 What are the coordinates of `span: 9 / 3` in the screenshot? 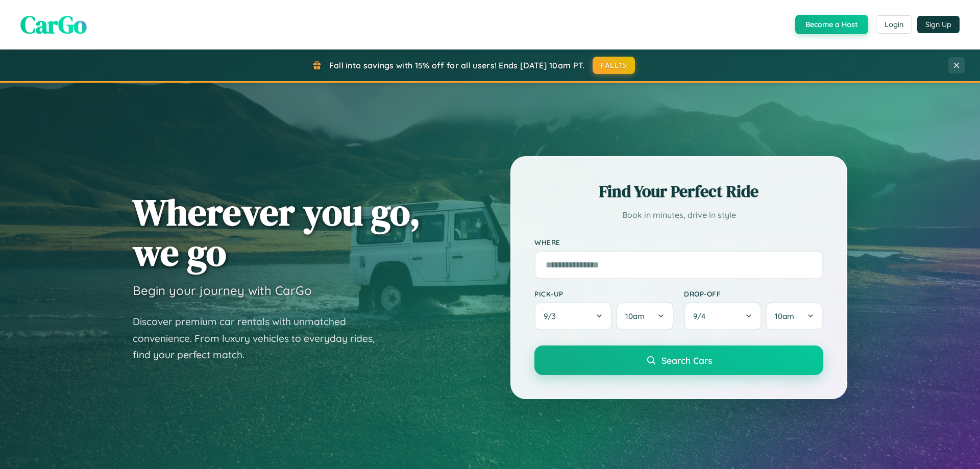 It's located at (552, 316).